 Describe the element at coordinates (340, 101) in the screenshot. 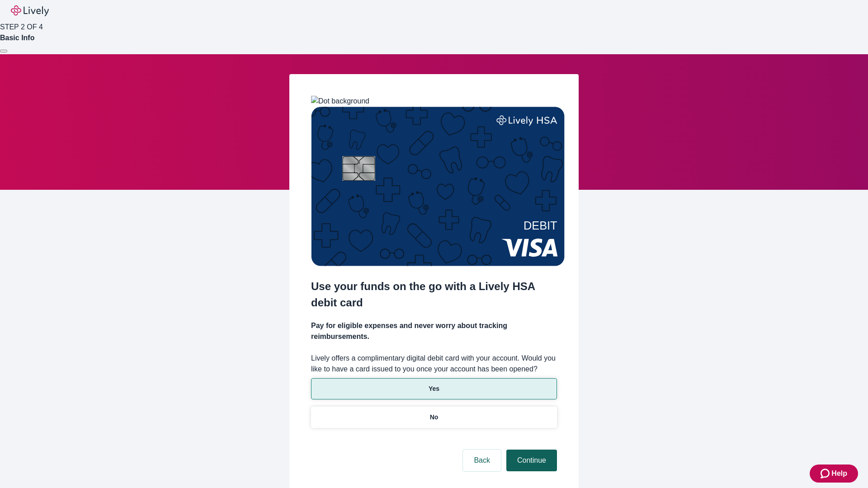

I see `img: Dot background` at that location.